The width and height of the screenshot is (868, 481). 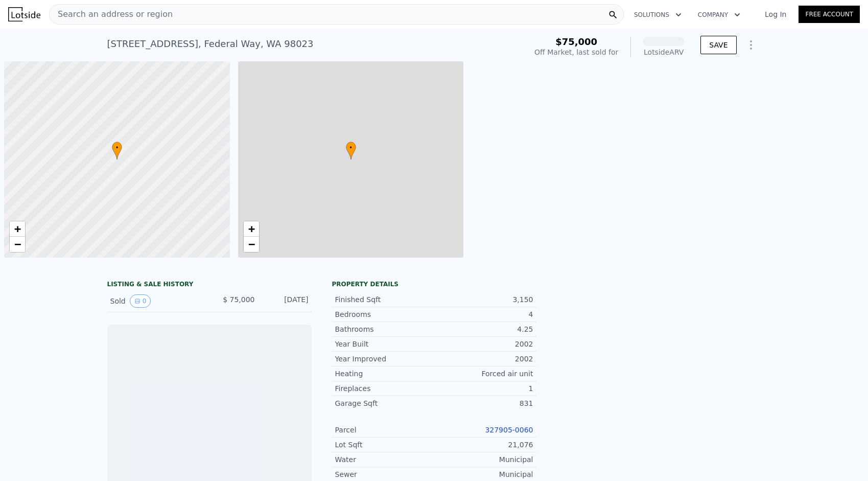 I want to click on button: SAVE, so click(x=718, y=45).